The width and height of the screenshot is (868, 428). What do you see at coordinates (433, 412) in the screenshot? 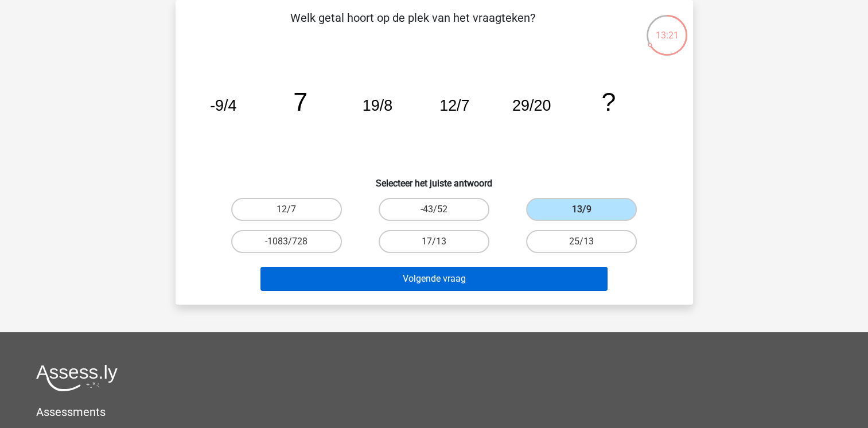
I see `h5: Assessments` at bounding box center [433, 412].